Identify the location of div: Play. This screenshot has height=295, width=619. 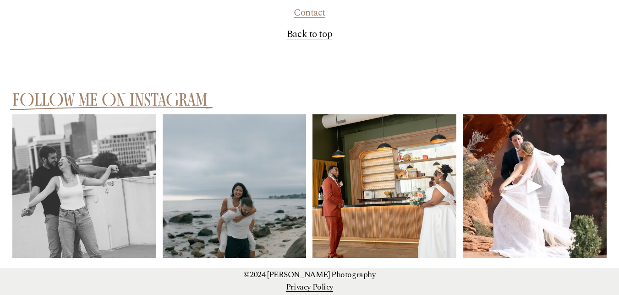
(534, 186).